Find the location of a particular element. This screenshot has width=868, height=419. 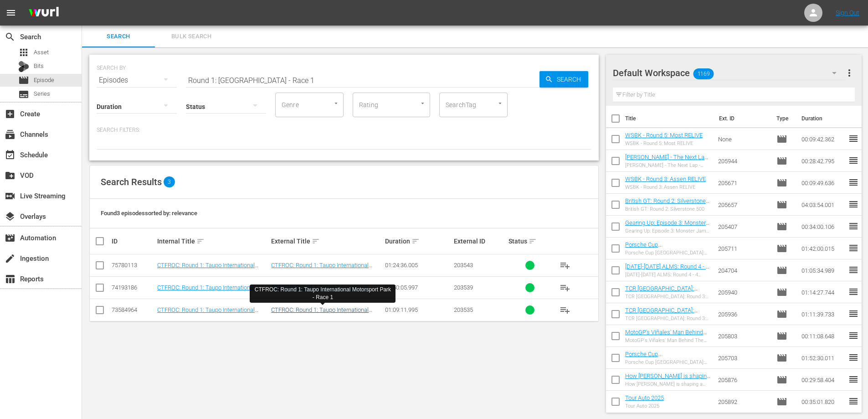

th: Title is located at coordinates (669, 119).